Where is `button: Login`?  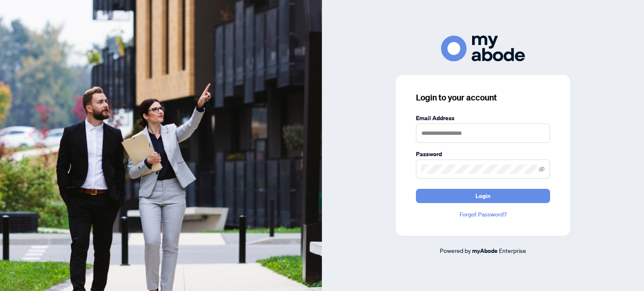
button: Login is located at coordinates (483, 196).